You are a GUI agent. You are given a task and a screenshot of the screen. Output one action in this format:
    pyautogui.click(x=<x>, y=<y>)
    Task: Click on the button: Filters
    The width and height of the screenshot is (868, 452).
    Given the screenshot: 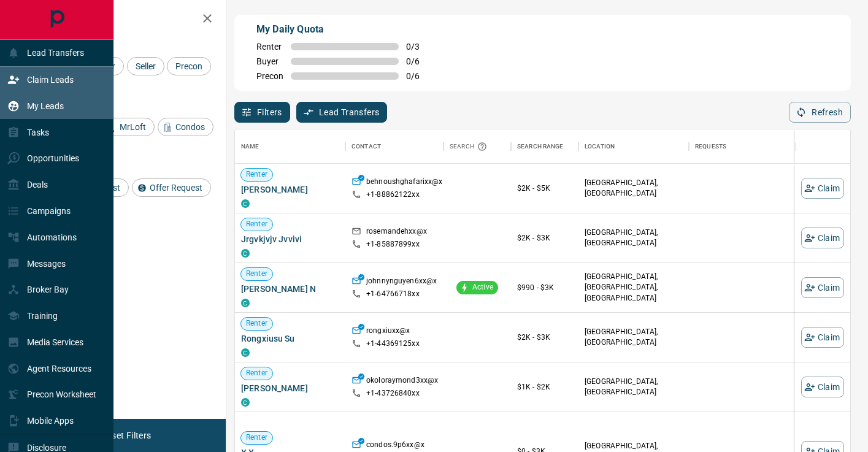 What is the action you would take?
    pyautogui.click(x=262, y=112)
    